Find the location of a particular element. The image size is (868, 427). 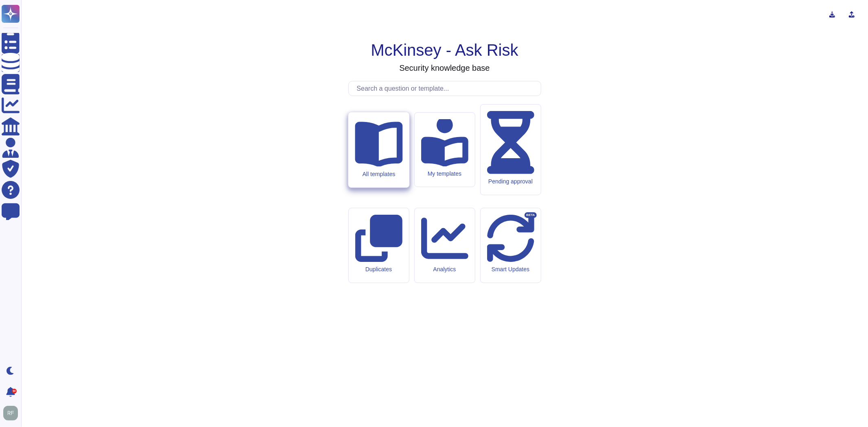

div: BETA is located at coordinates (530, 215).